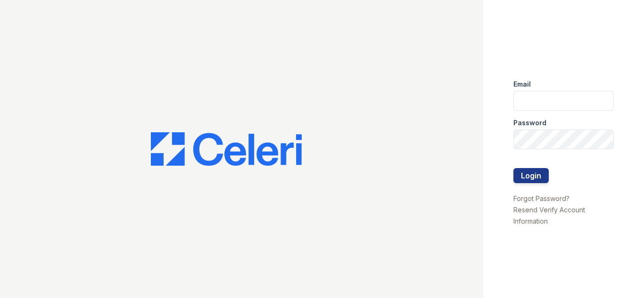 The height and width of the screenshot is (298, 644). I want to click on button: Login, so click(531, 176).